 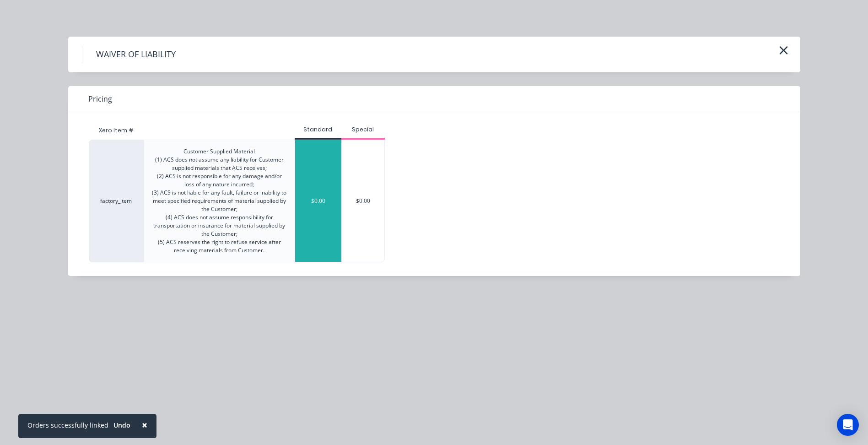 What do you see at coordinates (117, 201) in the screenshot?
I see `div: factory_item` at bounding box center [117, 201].